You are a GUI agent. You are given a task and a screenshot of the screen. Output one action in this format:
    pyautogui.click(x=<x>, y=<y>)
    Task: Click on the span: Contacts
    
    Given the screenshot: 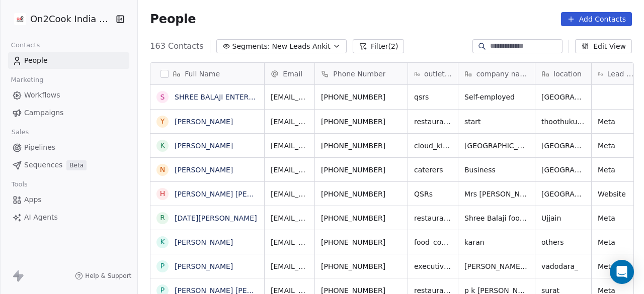 What is the action you would take?
    pyautogui.click(x=25, y=45)
    